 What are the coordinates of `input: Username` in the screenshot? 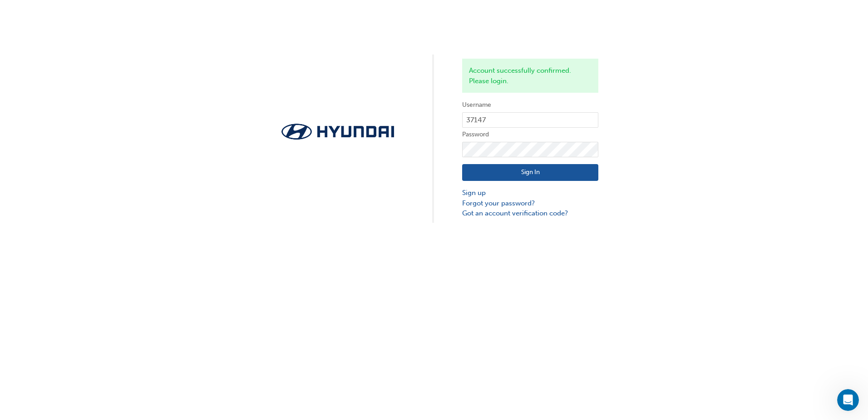 It's located at (530, 120).